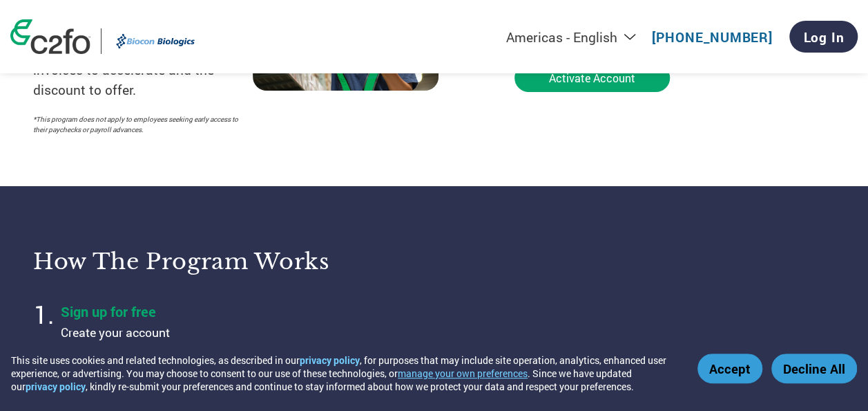 The height and width of the screenshot is (411, 868). I want to click on h3: How the program works, so click(225, 261).